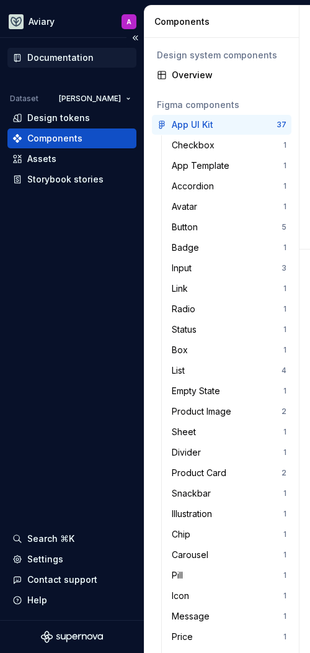  What do you see at coordinates (62, 580) in the screenshot?
I see `div: Contact support` at bounding box center [62, 580].